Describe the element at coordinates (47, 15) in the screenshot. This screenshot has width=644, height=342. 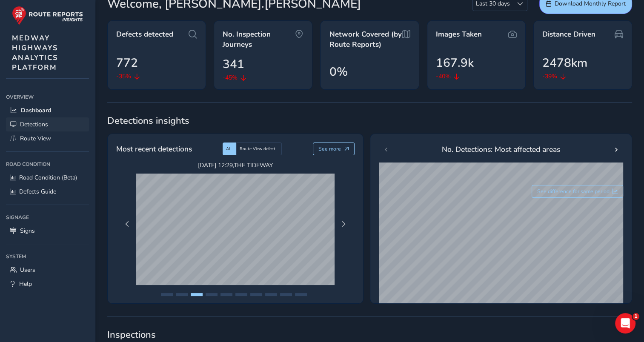
I see `img: rr logo` at that location.